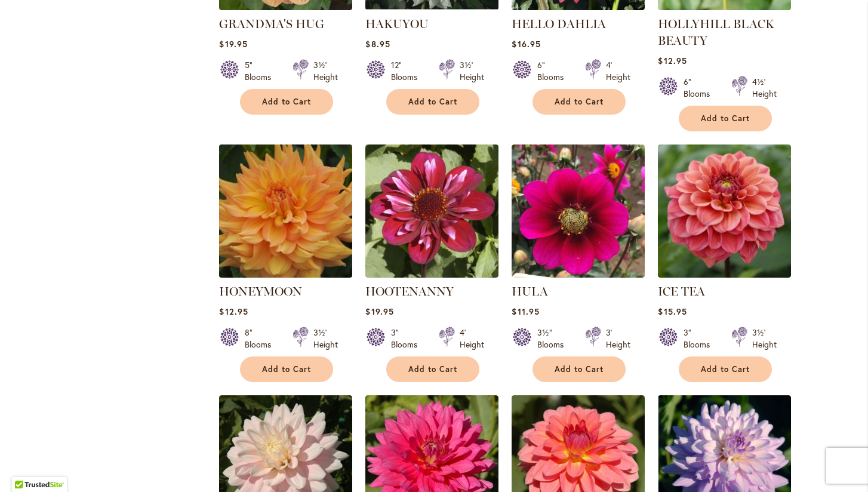 The height and width of the screenshot is (492, 868). What do you see at coordinates (578, 7) in the screenshot?
I see `a: Hello Dahlia` at bounding box center [578, 7].